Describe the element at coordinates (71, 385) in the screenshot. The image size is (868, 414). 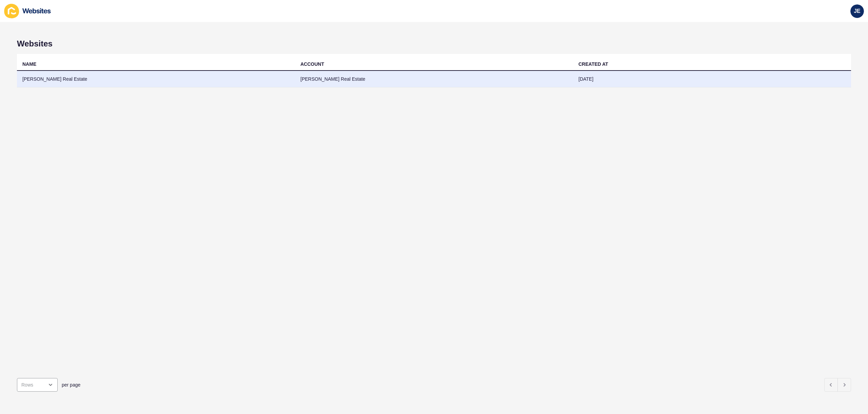
I see `span: per page` at that location.